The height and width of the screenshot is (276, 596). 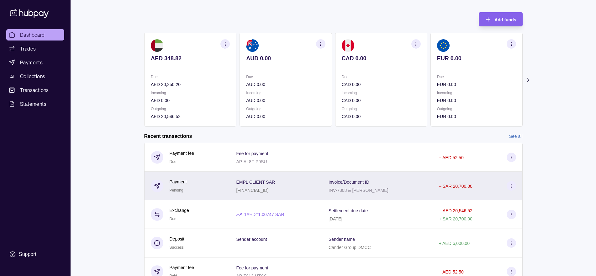 I want to click on a: Payments, so click(x=35, y=62).